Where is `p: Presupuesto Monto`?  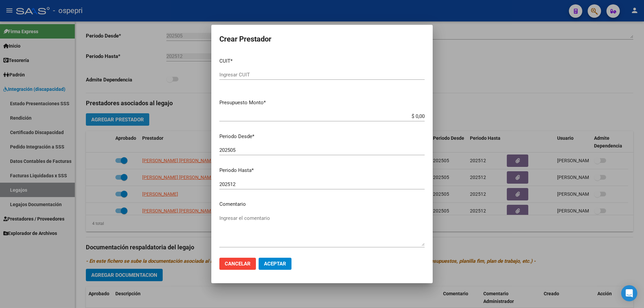
p: Presupuesto Monto is located at coordinates (322, 103).